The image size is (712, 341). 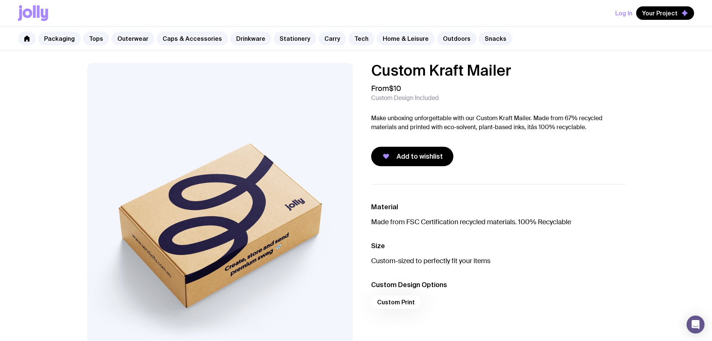 What do you see at coordinates (192, 39) in the screenshot?
I see `a: Caps & Accessories` at bounding box center [192, 39].